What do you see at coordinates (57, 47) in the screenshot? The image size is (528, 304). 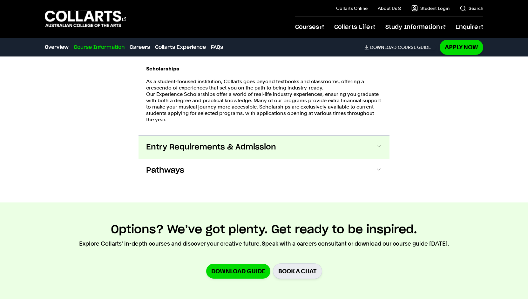 I see `a: Overview` at bounding box center [57, 47].